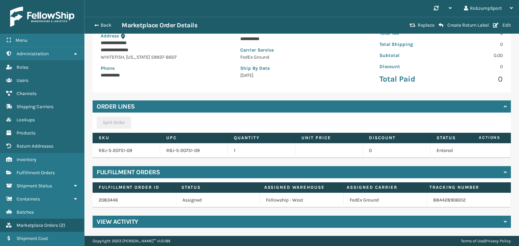 This screenshot has width=519, height=246. I want to click on label: Fulfillment Order Id, so click(134, 188).